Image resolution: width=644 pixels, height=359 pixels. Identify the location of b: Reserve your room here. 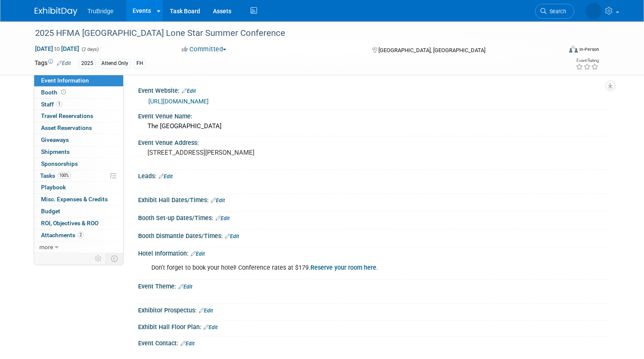
(343, 268).